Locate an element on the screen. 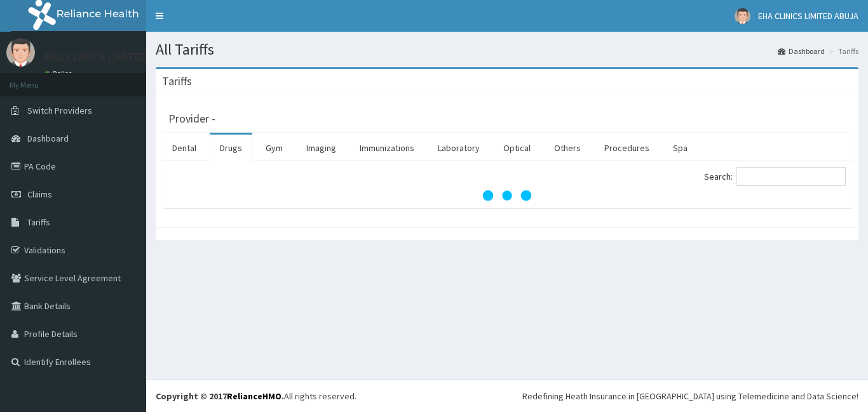  a: RelianceHMO is located at coordinates (254, 396).